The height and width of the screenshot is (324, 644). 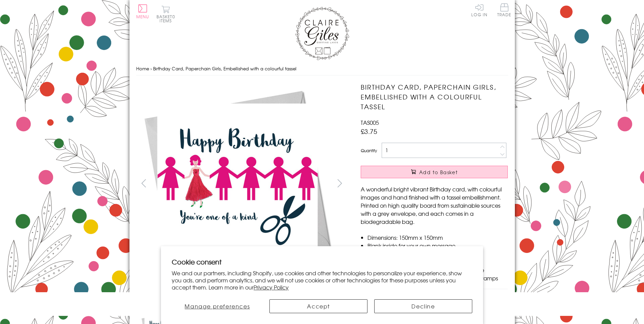 What do you see at coordinates (271, 287) in the screenshot?
I see `a: Privacy Policy` at bounding box center [271, 287].